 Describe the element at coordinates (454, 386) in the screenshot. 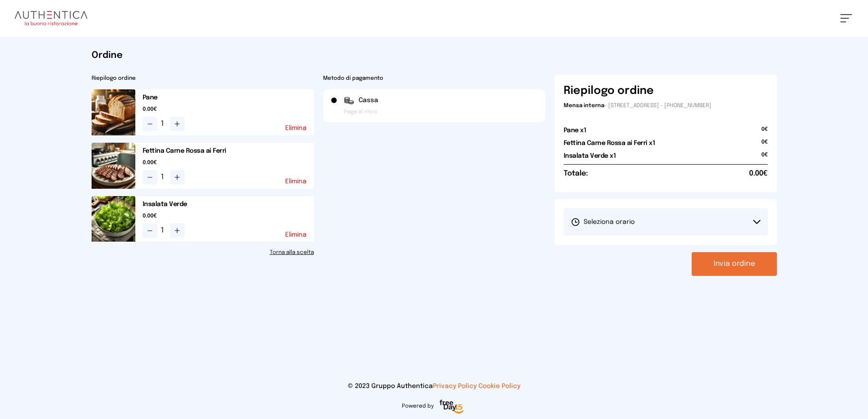

I see `a: Privacy Policy` at that location.